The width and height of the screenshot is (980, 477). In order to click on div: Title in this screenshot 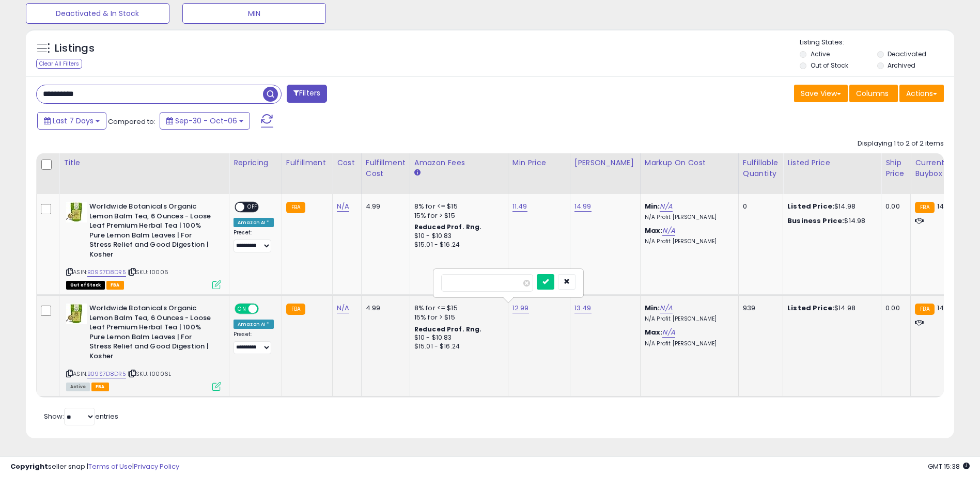, I will do `click(144, 163)`.